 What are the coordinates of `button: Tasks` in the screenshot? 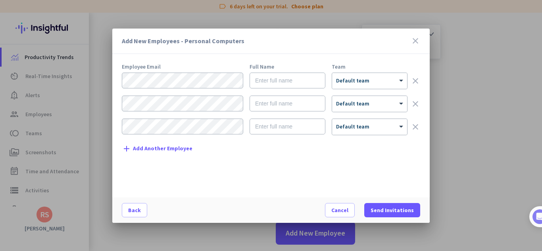 It's located at (139, 211).